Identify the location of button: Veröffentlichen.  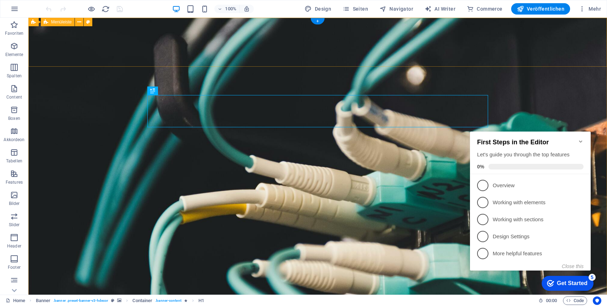
(541, 9).